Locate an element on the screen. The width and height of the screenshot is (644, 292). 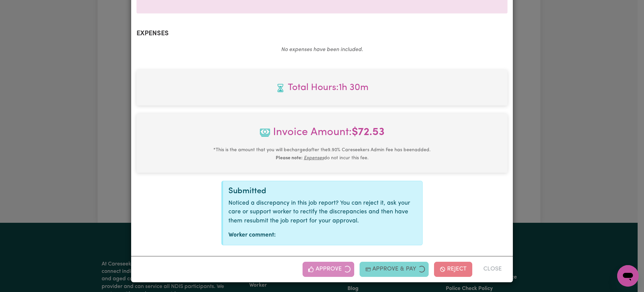
em: No expenses have been included. is located at coordinates (322, 50).